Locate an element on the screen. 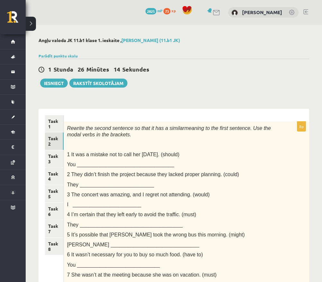  a: Task 4 is located at coordinates (54, 177).